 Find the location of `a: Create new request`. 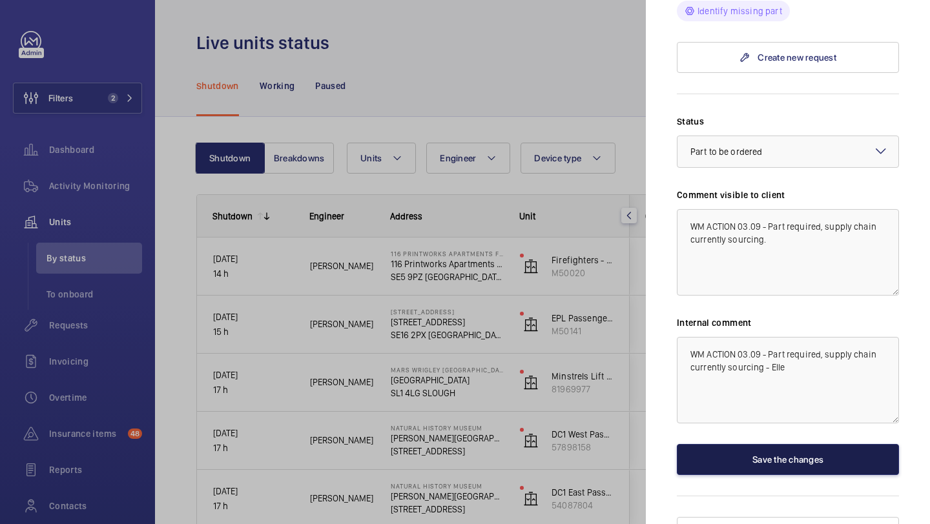

a: Create new request is located at coordinates (788, 57).